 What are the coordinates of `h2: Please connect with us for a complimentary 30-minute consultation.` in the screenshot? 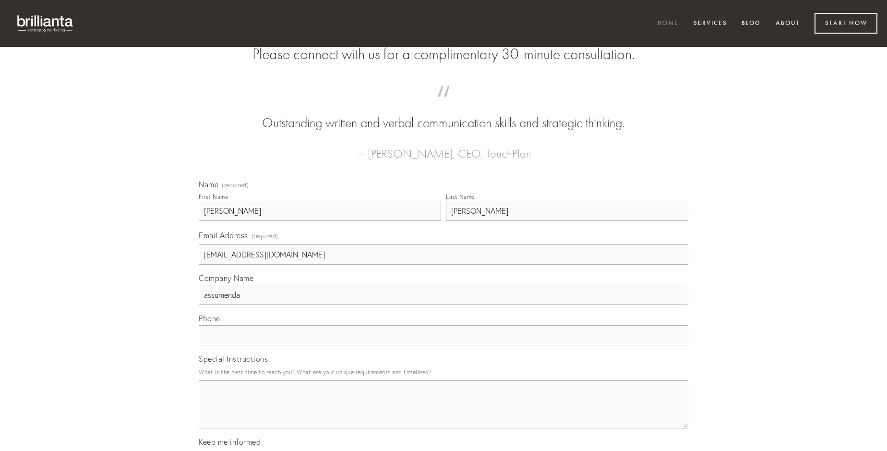 It's located at (443, 54).